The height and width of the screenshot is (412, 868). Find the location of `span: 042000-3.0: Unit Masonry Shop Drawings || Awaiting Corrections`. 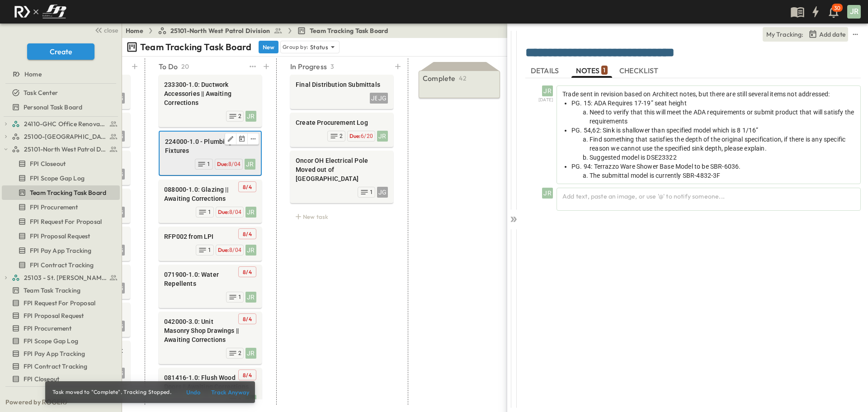

span: 042000-3.0: Unit Masonry Shop Drawings || Awaiting Corrections is located at coordinates (210, 330).